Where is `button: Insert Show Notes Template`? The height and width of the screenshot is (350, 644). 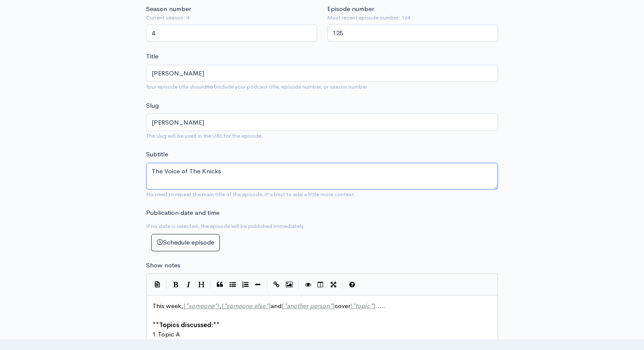 button: Insert Show Notes Template is located at coordinates (157, 283).